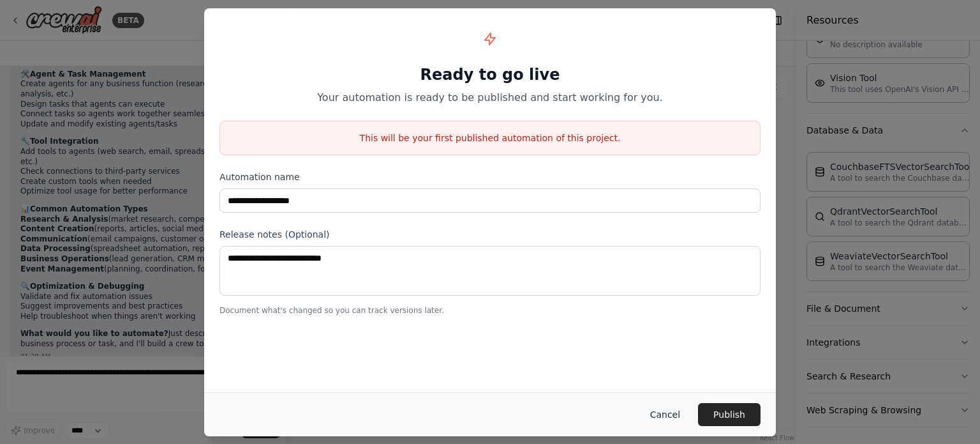 The width and height of the screenshot is (980, 444). Describe the element at coordinates (490, 177) in the screenshot. I see `label: Automation name` at that location.